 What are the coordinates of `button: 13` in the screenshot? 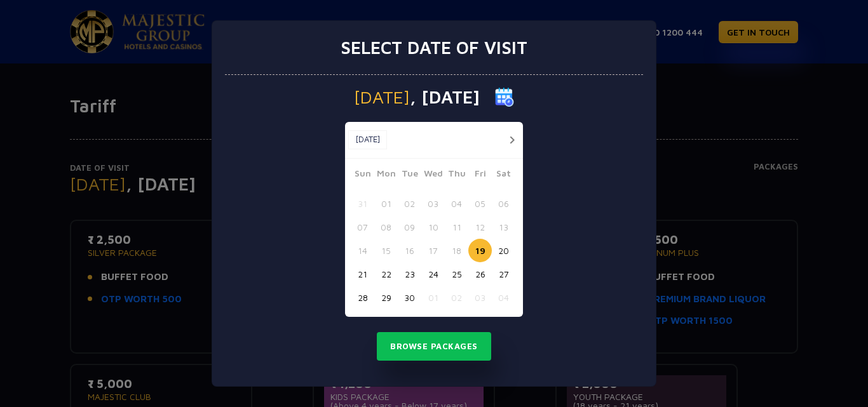 It's located at (503, 226).